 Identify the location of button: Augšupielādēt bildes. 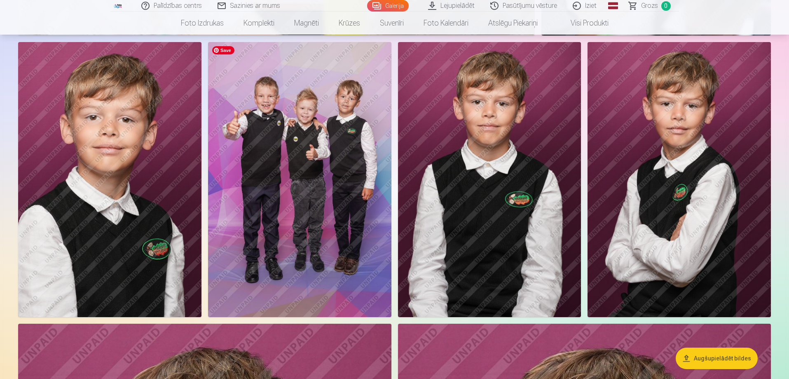
(716, 358).